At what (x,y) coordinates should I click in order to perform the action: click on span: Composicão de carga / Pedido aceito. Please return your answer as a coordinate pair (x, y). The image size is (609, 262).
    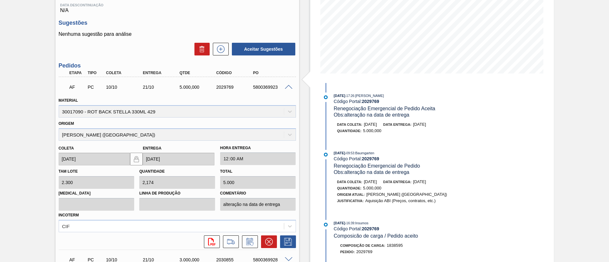
    Looking at the image, I should click on (376, 236).